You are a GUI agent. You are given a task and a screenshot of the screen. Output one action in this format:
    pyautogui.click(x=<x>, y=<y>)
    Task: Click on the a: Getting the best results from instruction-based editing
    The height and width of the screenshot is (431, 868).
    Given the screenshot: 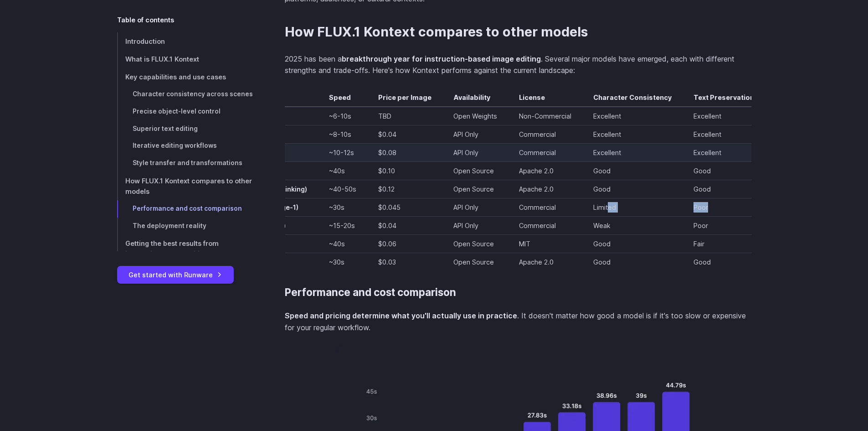 What is the action you would take?
    pyautogui.click(x=186, y=249)
    